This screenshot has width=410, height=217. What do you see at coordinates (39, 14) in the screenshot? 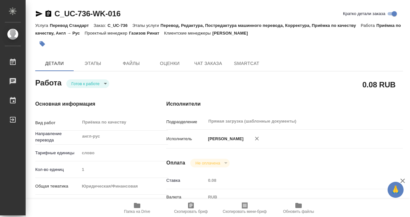
I see `button: Скопировать ссылку для ЯМессенджера` at bounding box center [39, 14].